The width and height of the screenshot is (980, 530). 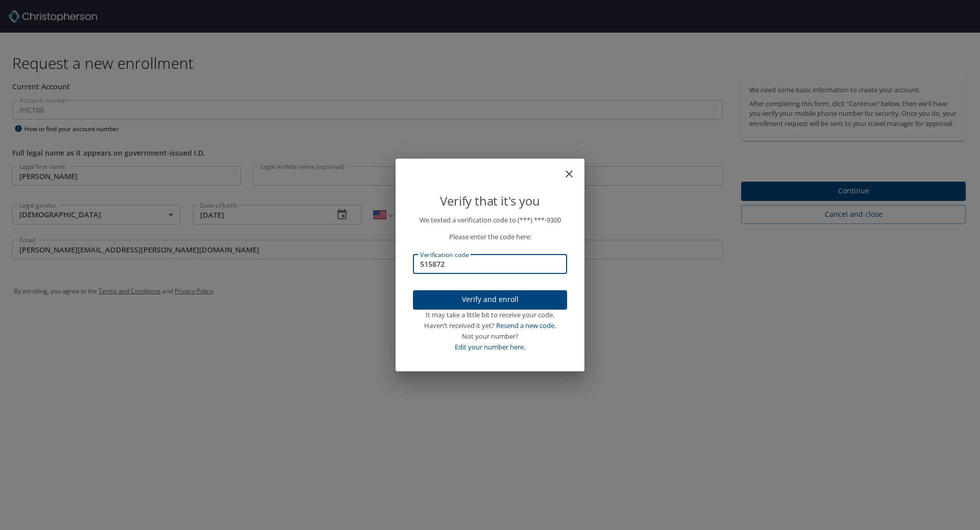 I want to click on div: Not your number?, so click(x=490, y=337).